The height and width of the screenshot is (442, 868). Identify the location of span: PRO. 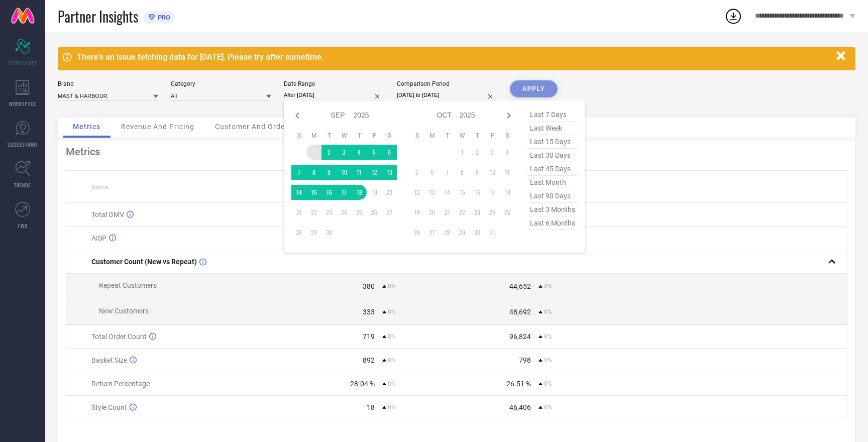
(162, 17).